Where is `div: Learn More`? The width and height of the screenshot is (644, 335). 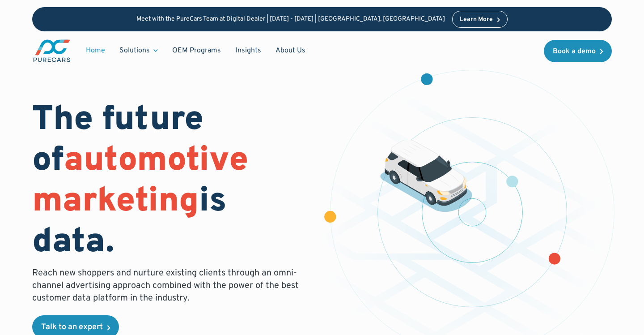 div: Learn More is located at coordinates (476, 20).